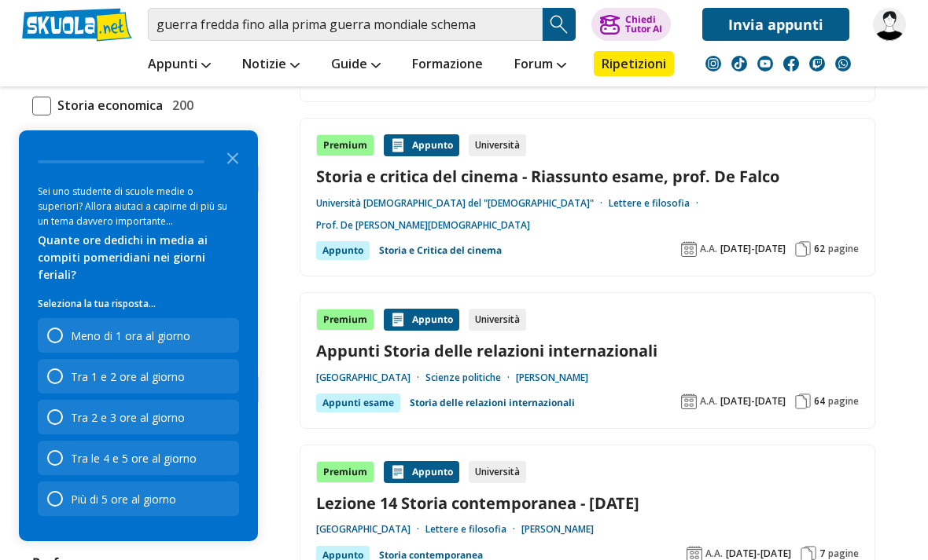  Describe the element at coordinates (179, 65) in the screenshot. I see `a: Appunti` at that location.